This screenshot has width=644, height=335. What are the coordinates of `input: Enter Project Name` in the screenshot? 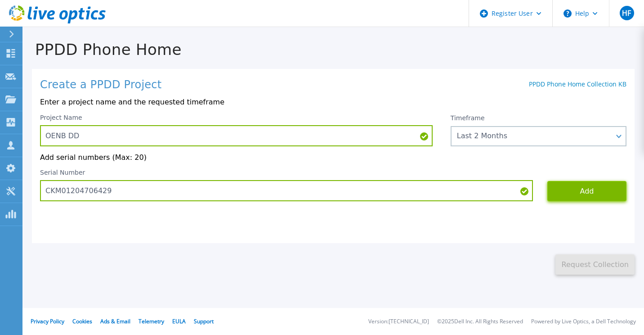 It's located at (236, 136).